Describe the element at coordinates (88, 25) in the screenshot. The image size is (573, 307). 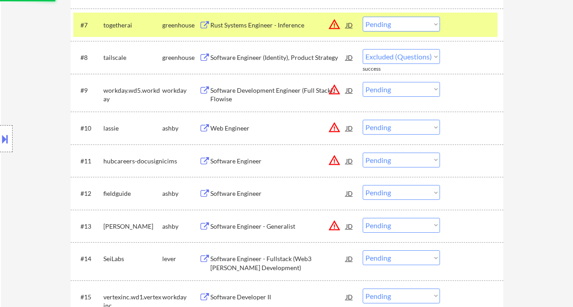
I see `div: #7` at that location.